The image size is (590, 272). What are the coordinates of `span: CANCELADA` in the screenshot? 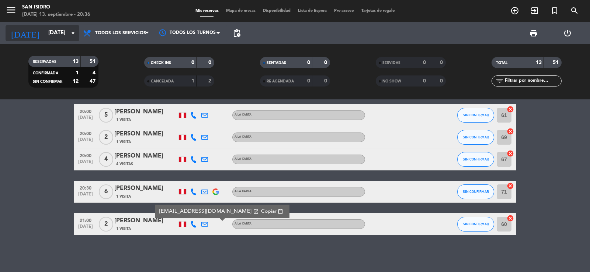 It's located at (162, 81).